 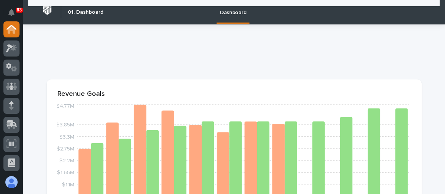 What do you see at coordinates (67, 137) in the screenshot?
I see `tspan: $3.3M` at bounding box center [67, 137].